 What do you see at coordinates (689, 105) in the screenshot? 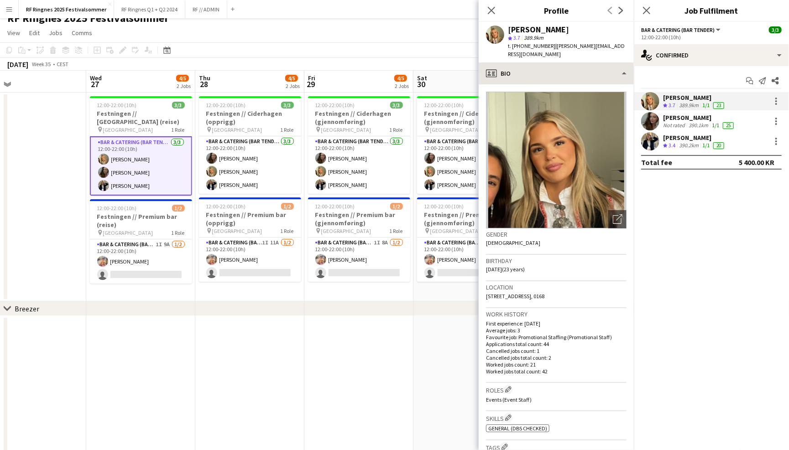
I see `div: 389.9km` at bounding box center [689, 105].